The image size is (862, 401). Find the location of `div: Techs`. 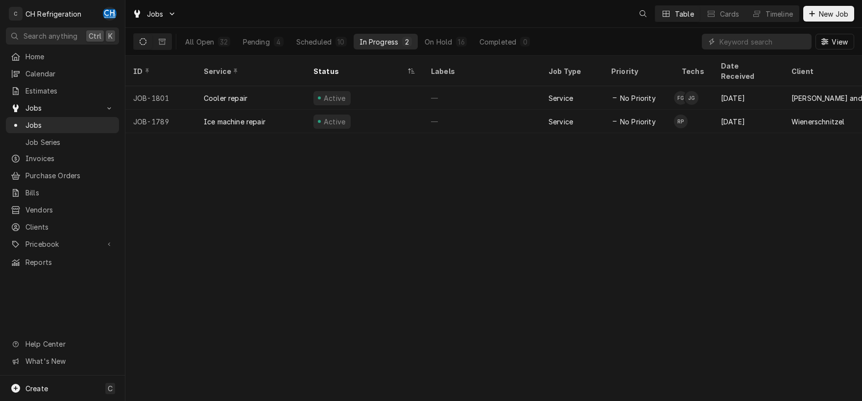

div: Techs is located at coordinates (694, 71).